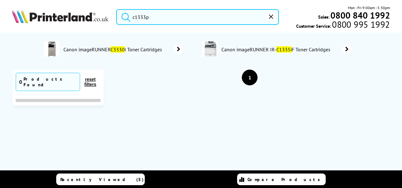 Image resolution: width=402 pixels, height=188 pixels. I want to click on img: Printerland Logo, so click(60, 16).